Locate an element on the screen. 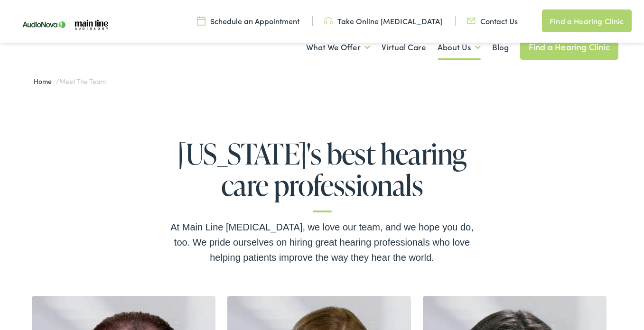 This screenshot has height=330, width=644. a: What We Offer is located at coordinates (338, 47).